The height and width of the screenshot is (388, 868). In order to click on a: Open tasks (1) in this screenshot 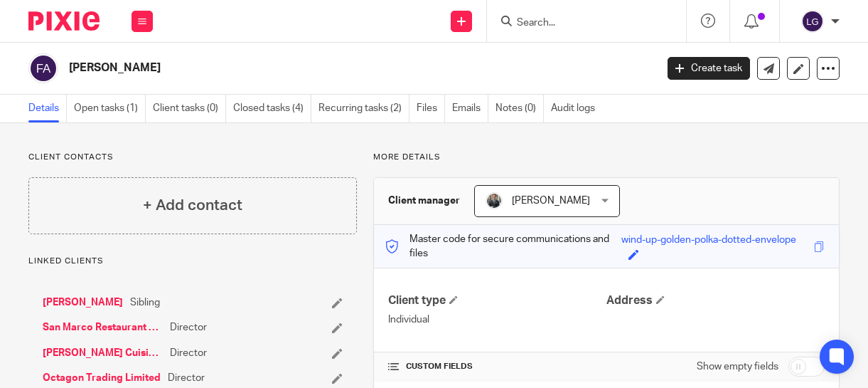, I will do `click(110, 108)`.